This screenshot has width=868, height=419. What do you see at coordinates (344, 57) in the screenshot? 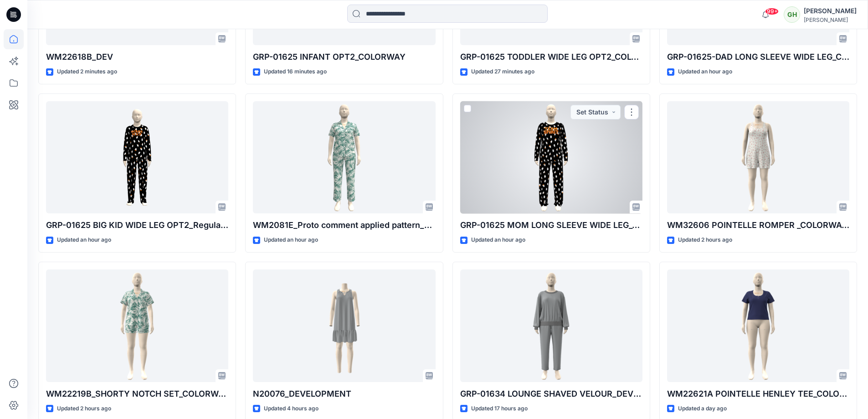
I see `p: GRP-01625 INFANT OPT2_COLORWAY` at bounding box center [344, 57].